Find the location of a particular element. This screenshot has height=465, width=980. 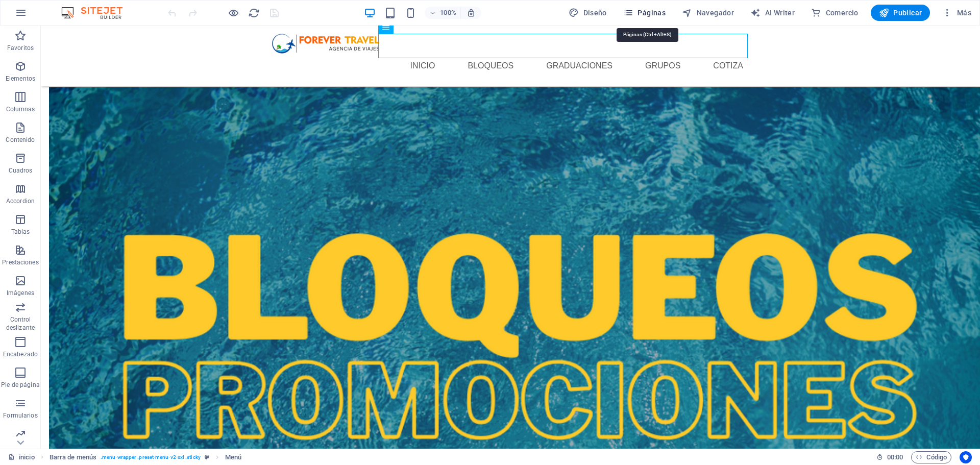

span: Código is located at coordinates (931, 458).